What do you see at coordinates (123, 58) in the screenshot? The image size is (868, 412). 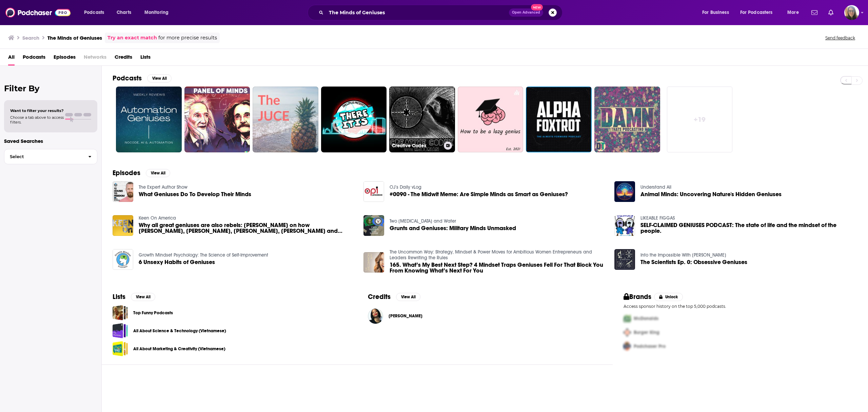 I see `span: Credits` at bounding box center [123, 58].